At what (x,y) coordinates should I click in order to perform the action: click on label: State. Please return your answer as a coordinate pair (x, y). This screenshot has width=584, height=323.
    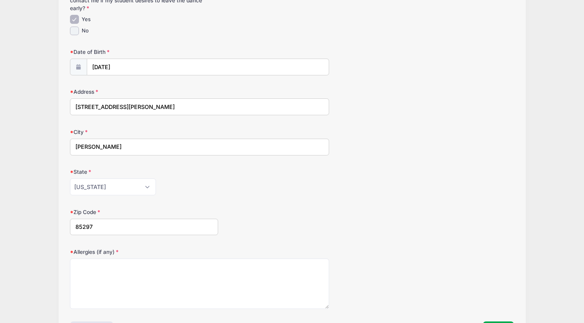
    Looking at the image, I should click on (144, 172).